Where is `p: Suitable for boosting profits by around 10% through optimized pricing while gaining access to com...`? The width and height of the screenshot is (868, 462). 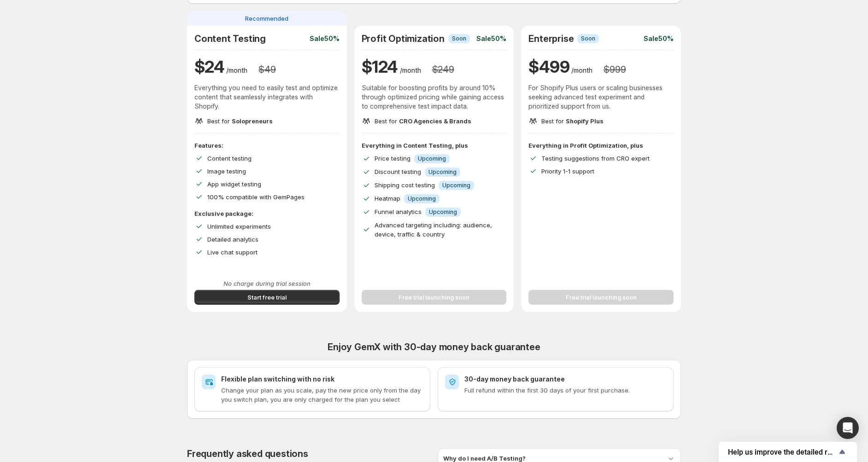 p: Suitable for boosting profits by around 10% through optimized pricing while gaining access to com... is located at coordinates (434, 97).